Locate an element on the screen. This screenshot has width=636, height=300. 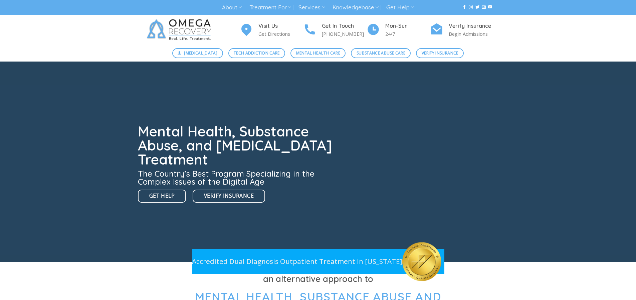
p: Get Directions is located at coordinates (281, 34).